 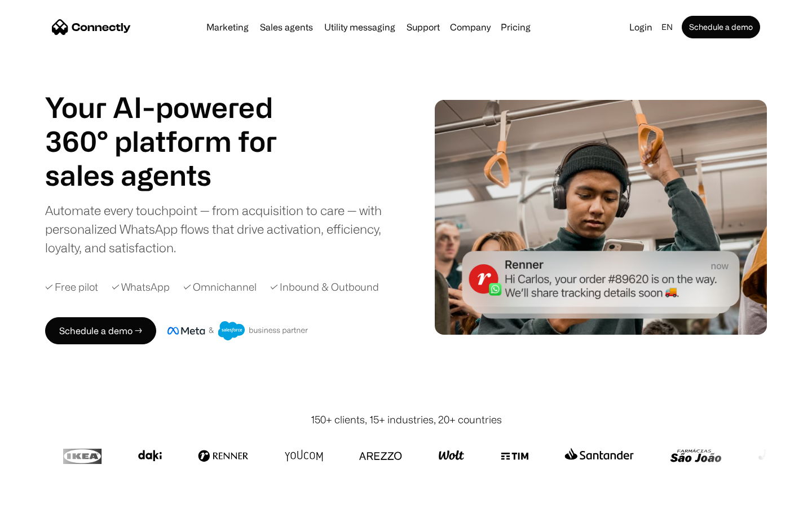 I want to click on a: Pricing, so click(x=515, y=27).